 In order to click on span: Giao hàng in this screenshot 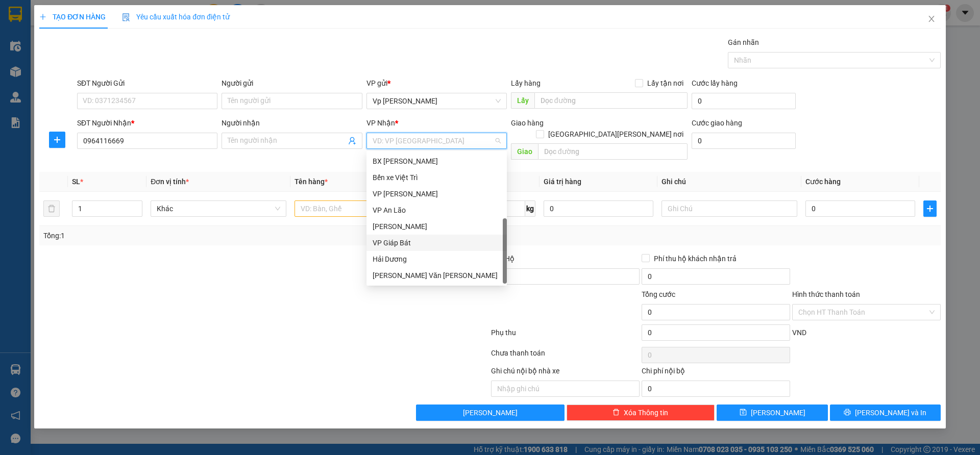, I will do `click(527, 123)`.